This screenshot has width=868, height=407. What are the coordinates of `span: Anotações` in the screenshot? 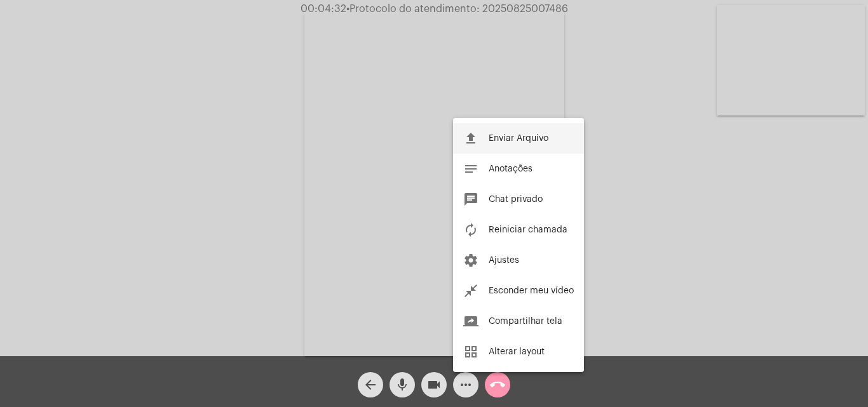 It's located at (510, 169).